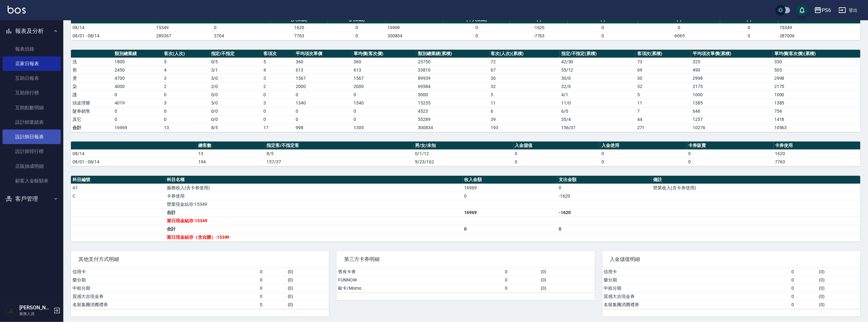 The image size is (868, 322). Describe the element at coordinates (453, 87) in the screenshot. I see `td: 69584` at that location.